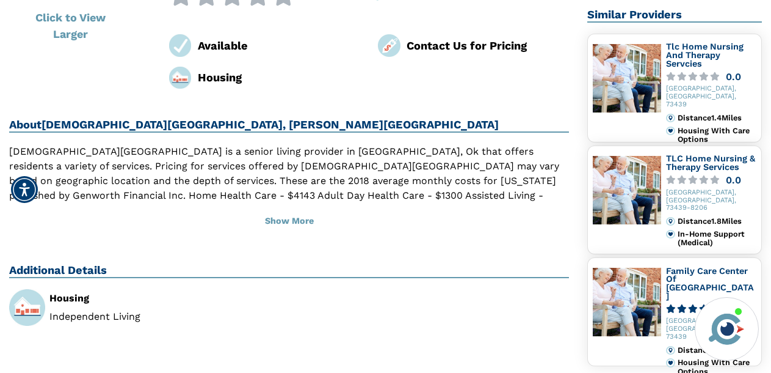  I want to click on img: avatar, so click(727, 329).